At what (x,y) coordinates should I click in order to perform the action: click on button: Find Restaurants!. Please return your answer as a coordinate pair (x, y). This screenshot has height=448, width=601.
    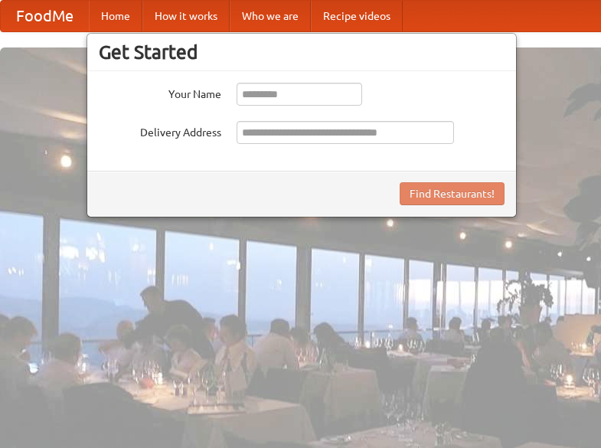
    Looking at the image, I should click on (452, 194).